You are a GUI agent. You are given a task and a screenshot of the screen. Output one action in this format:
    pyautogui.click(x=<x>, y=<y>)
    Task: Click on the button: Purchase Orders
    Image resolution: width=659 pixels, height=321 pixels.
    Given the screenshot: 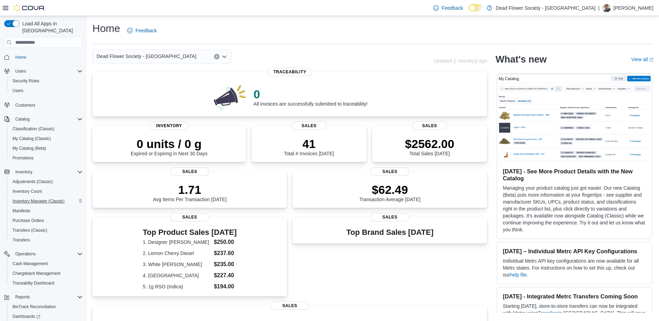 What is the action you would take?
    pyautogui.click(x=46, y=220)
    